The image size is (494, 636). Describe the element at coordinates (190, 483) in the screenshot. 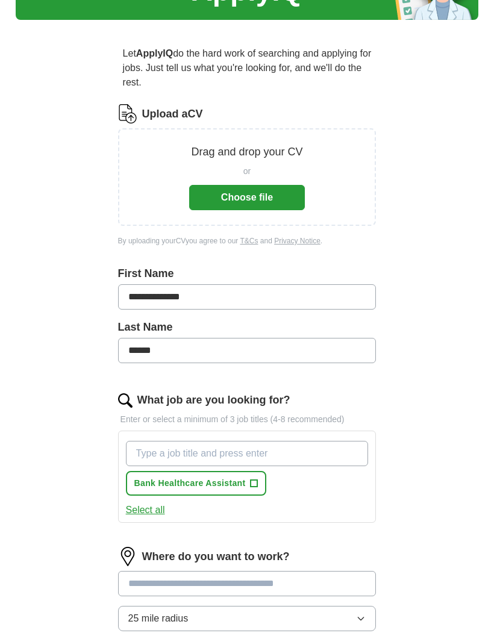

I see `span: Bank Healthcare Assistant` at that location.